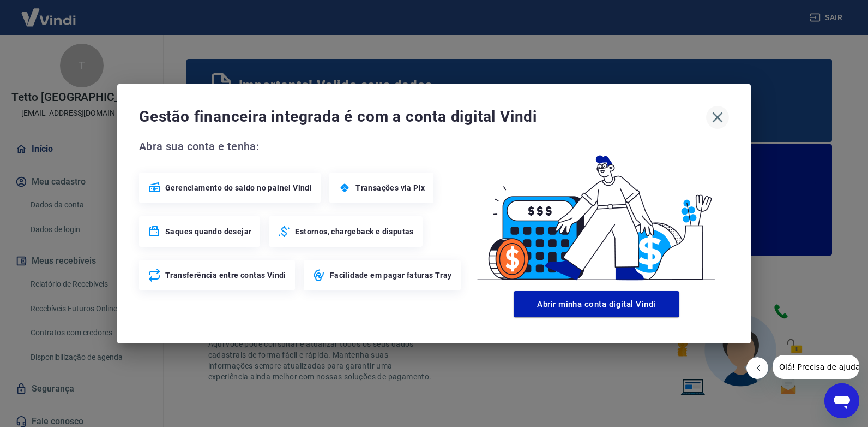 Image resolution: width=868 pixels, height=427 pixels. I want to click on img: Good Billing, so click(596, 211).